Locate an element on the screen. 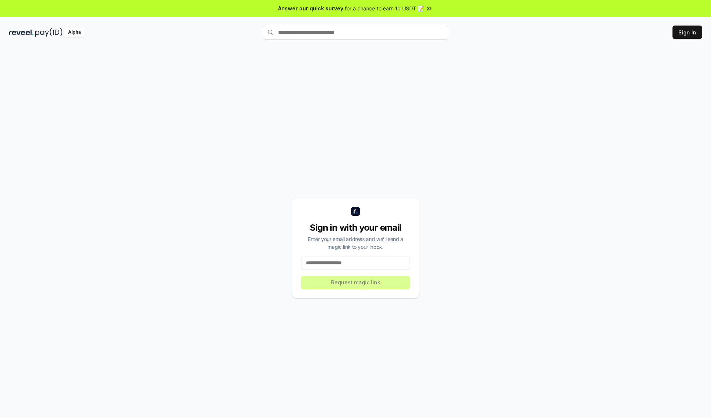 The width and height of the screenshot is (711, 418). img: logo_small is located at coordinates (355, 211).